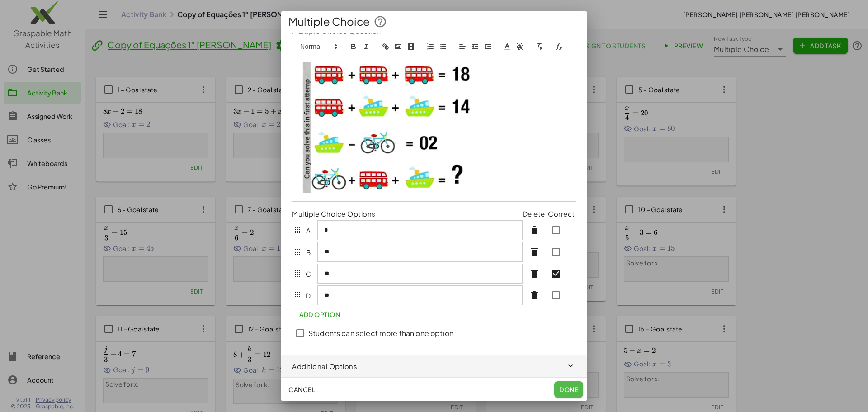  Describe the element at coordinates (301, 389) in the screenshot. I see `button: Cancel` at that location.